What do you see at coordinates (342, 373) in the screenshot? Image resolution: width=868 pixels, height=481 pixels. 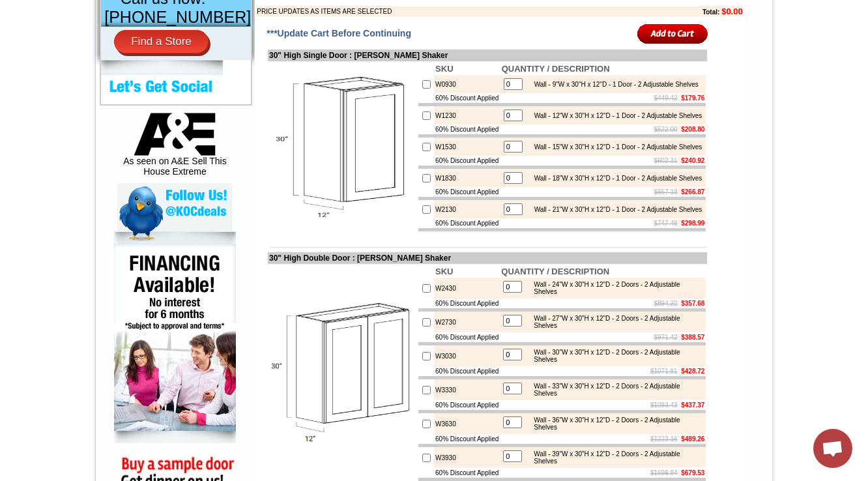 I see `img: 30'' High Double Door` at bounding box center [342, 373].